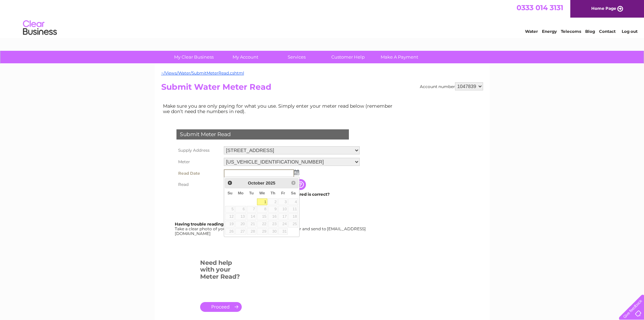 This screenshot has height=320, width=644. I want to click on span: Sunday, so click(230, 193).